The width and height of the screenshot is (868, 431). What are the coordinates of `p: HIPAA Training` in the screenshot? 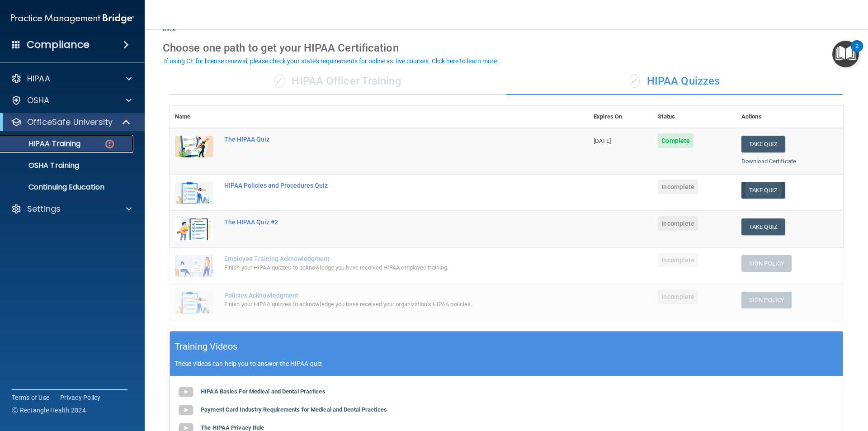 It's located at (43, 144).